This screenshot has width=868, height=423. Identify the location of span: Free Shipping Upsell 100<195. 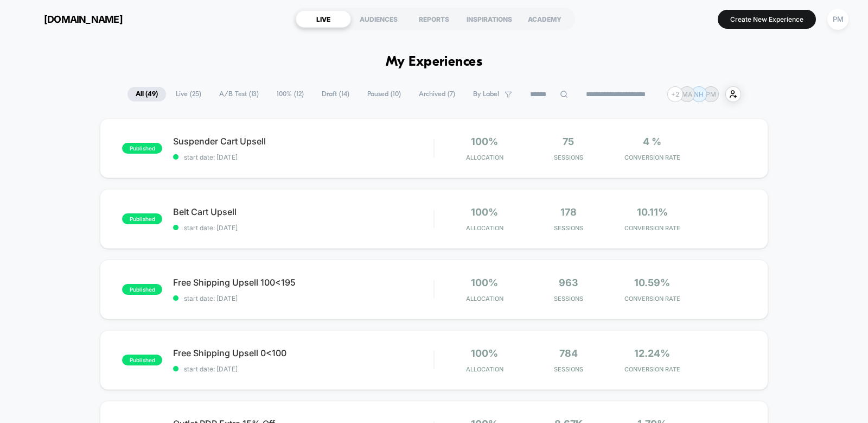
(303, 282).